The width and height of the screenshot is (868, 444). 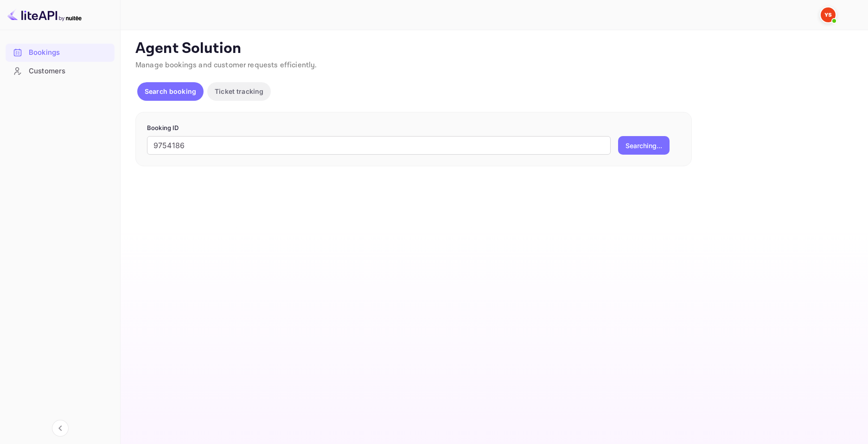 What do you see at coordinates (494, 49) in the screenshot?
I see `p: Agent Solution` at bounding box center [494, 49].